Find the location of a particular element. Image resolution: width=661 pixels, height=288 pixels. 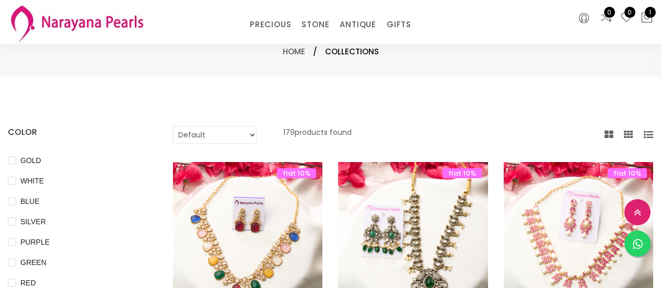

span: BLUE is located at coordinates (30, 201).